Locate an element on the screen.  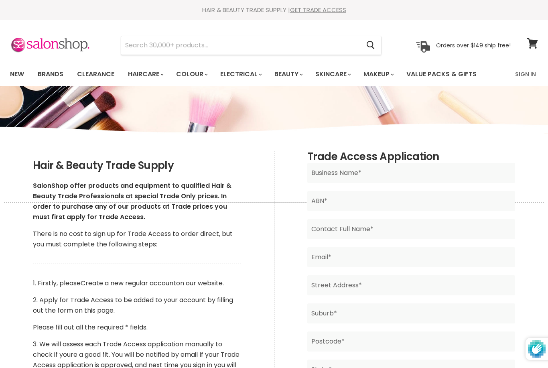
a: Skincare is located at coordinates (333, 74).